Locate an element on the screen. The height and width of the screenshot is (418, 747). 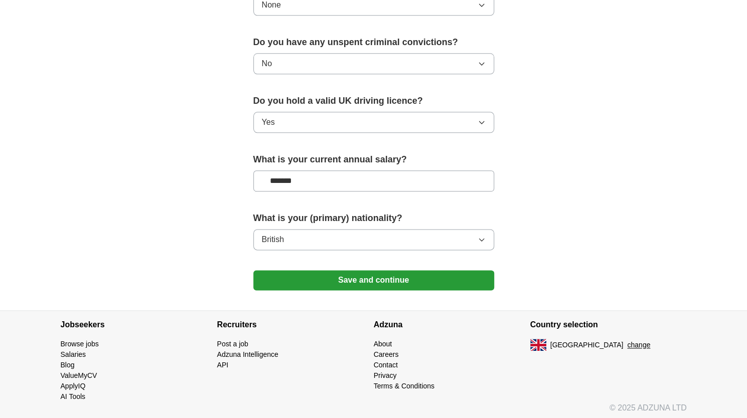
a: Adzuna Intelligence is located at coordinates (248, 355).